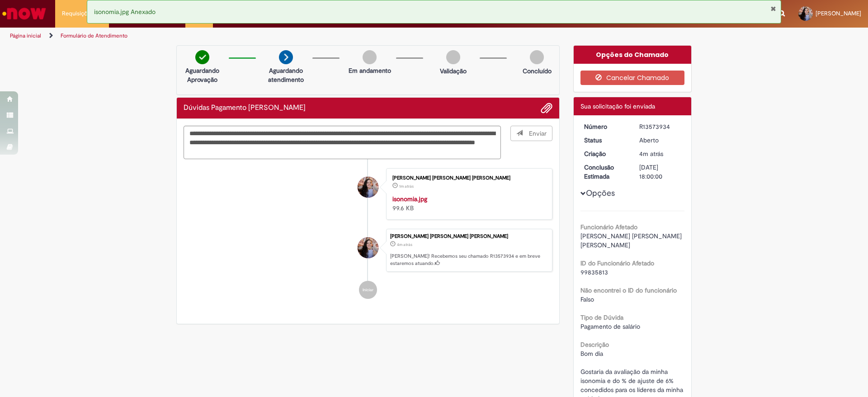 This screenshot has height=397, width=868. What do you see at coordinates (773, 9) in the screenshot?
I see `button: Fechar Notificação` at bounding box center [773, 9].